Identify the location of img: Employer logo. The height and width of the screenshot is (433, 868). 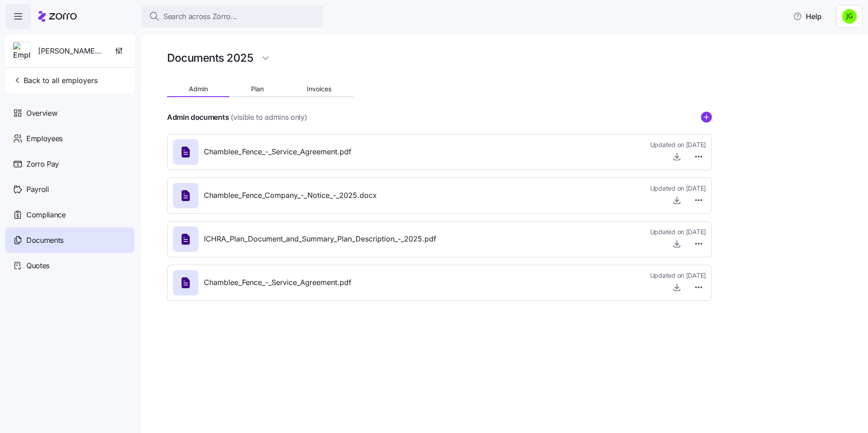
(22, 52).